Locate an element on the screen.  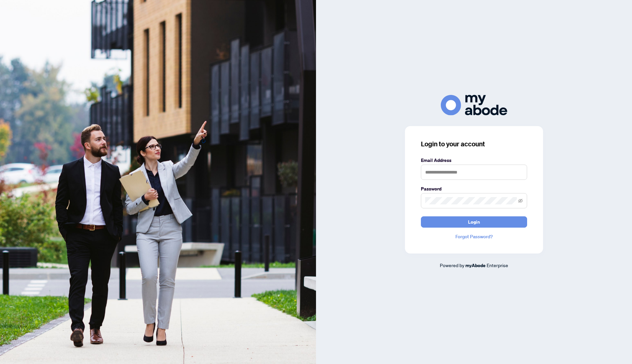
img: ma-logo is located at coordinates (474, 105).